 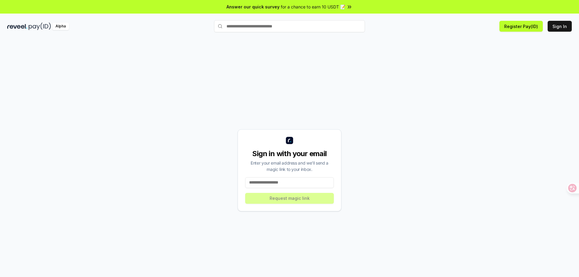 What do you see at coordinates (560, 26) in the screenshot?
I see `button: Sign In` at bounding box center [560, 26].